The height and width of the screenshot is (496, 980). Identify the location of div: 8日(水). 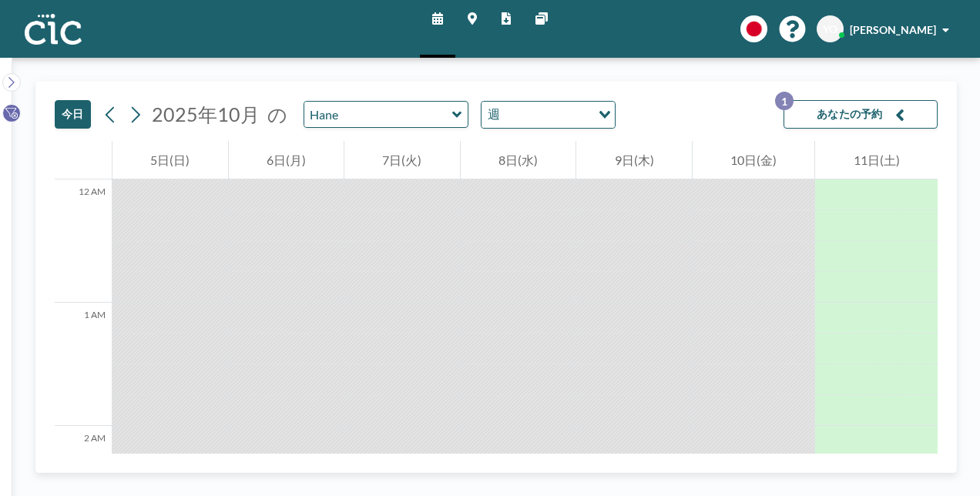
(518, 160).